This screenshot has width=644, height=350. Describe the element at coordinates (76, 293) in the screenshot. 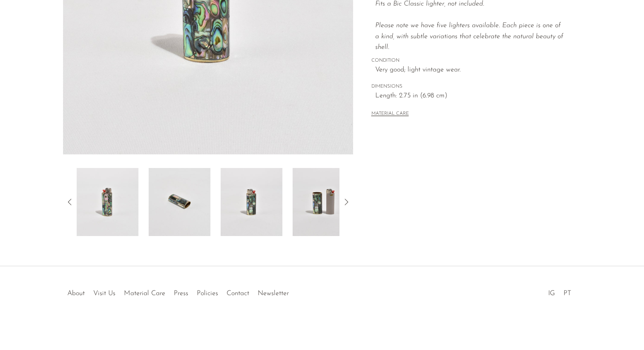

I see `a: About` at that location.